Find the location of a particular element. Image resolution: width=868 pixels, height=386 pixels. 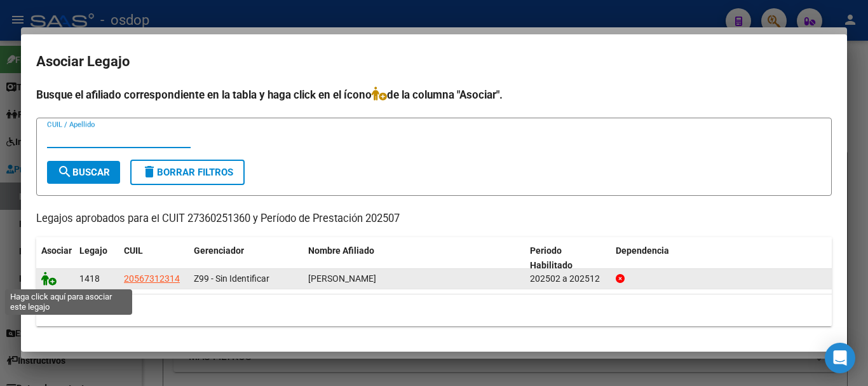

datatable-header-cell: Gerenciador is located at coordinates (246, 258).